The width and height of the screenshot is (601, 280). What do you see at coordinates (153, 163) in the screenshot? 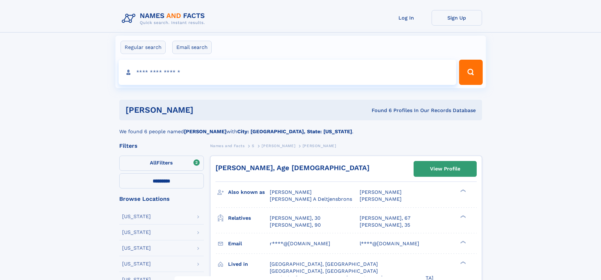
I see `span: All` at bounding box center [153, 163].